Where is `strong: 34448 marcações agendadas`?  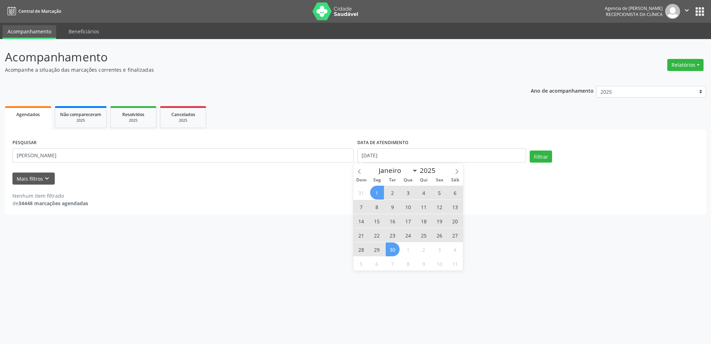 strong: 34448 marcações agendadas is located at coordinates (53, 203).